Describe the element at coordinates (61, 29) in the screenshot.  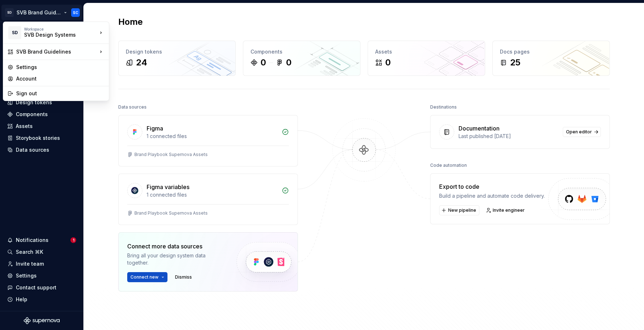
I see `div: Workspace` at that location.